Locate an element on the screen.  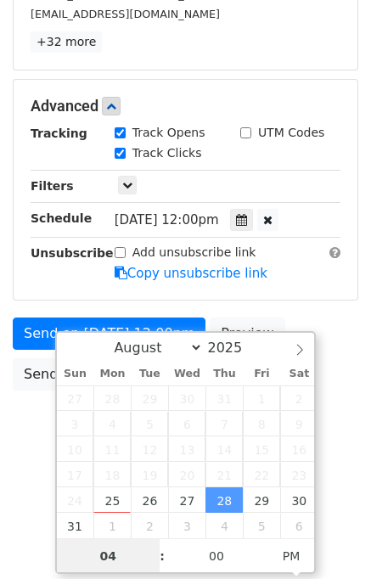
strong: Tracking is located at coordinates (59, 133).